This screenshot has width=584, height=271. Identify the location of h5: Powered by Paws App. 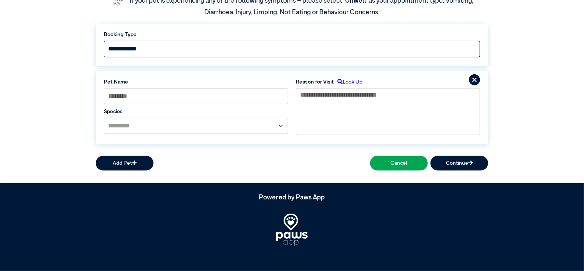
(292, 198).